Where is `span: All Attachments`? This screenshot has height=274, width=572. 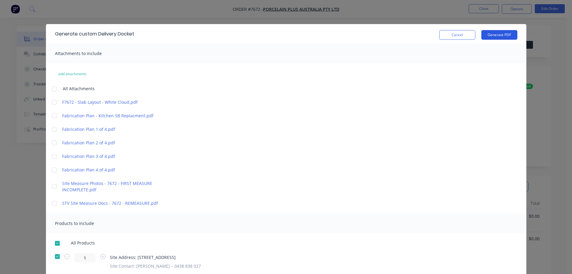 span: All Attachments is located at coordinates (79, 88).